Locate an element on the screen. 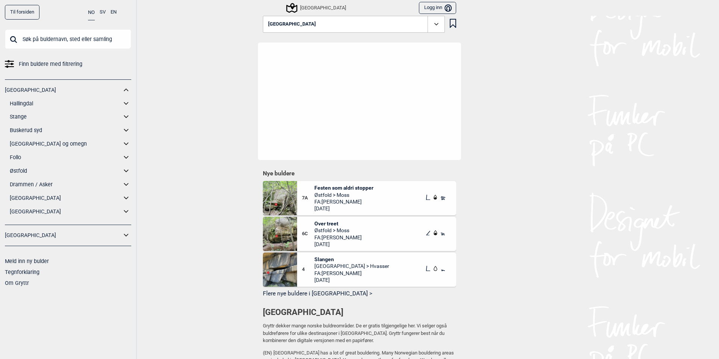 Image resolution: width=719 pixels, height=359 pixels. a: Stange is located at coordinates (65, 117).